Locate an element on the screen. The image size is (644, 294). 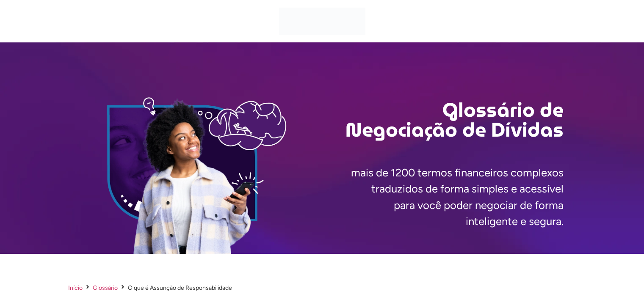
p: mais de 1200 termos financeiros complexos traduzidos de forma simples e acessível para você poder... is located at coordinates (443, 197).